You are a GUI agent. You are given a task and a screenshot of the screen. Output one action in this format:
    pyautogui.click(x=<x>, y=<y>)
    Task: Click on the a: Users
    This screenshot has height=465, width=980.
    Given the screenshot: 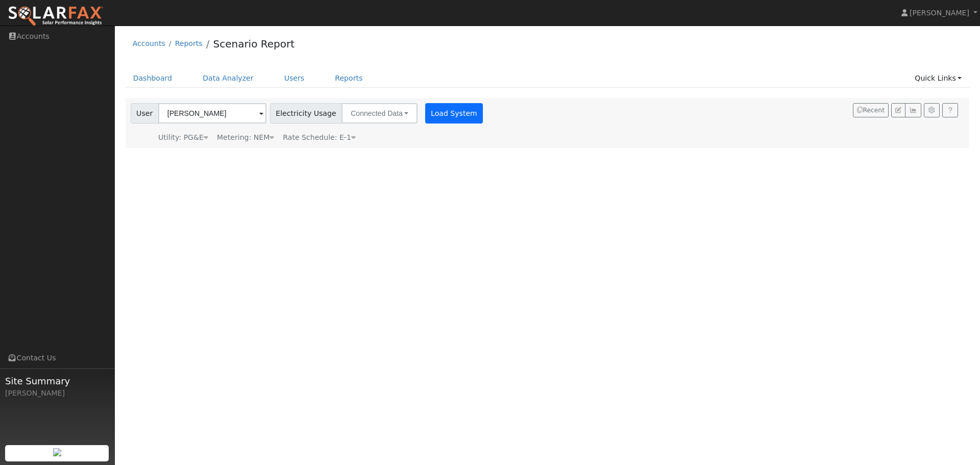 What is the action you would take?
    pyautogui.click(x=294, y=78)
    